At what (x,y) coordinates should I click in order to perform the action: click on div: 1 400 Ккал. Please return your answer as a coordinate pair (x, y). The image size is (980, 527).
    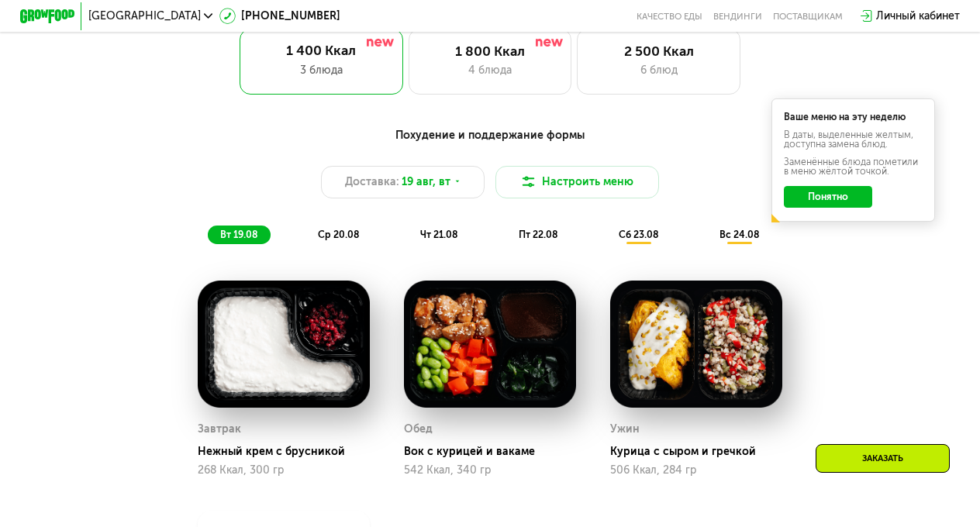
    Looking at the image, I should click on (321, 51).